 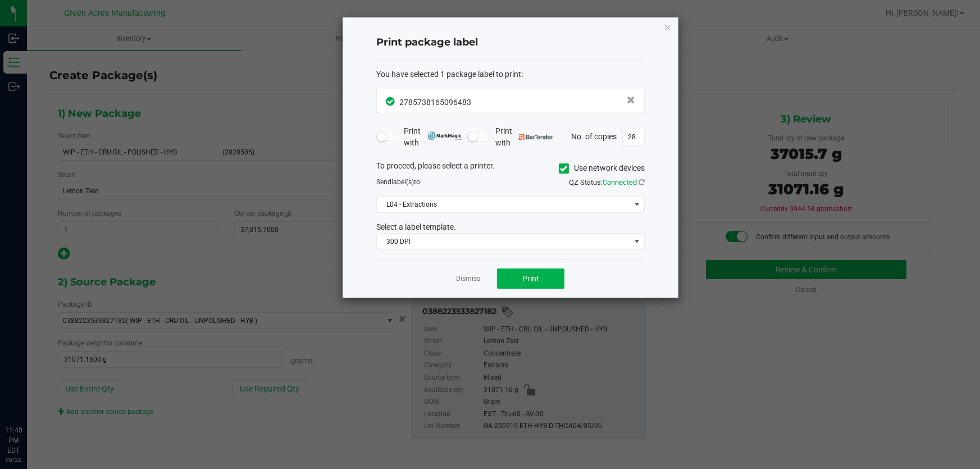 I want to click on span: Print, so click(x=531, y=279).